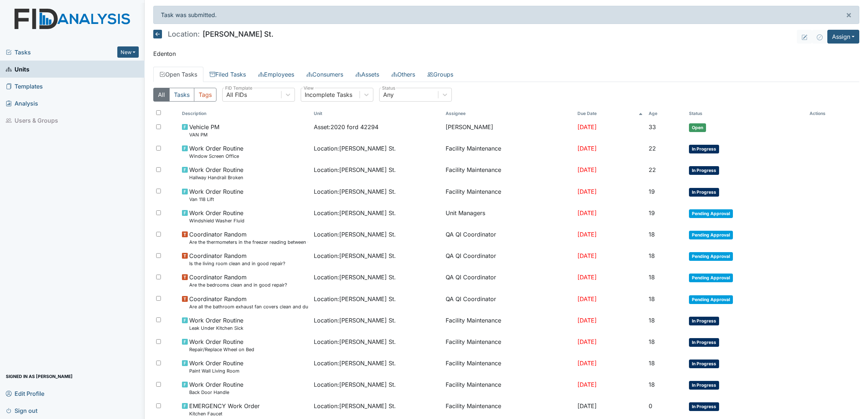 Image resolution: width=868 pixels, height=419 pixels. What do you see at coordinates (346, 127) in the screenshot?
I see `span: Asset : 2020 ford 42294` at bounding box center [346, 127].